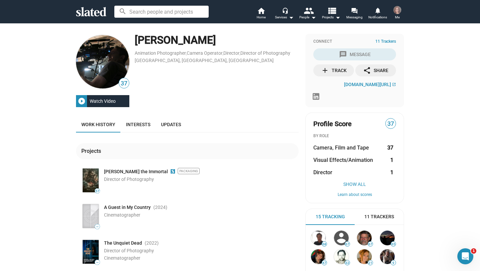  I want to click on span: 15 Tracking, so click(330, 216).